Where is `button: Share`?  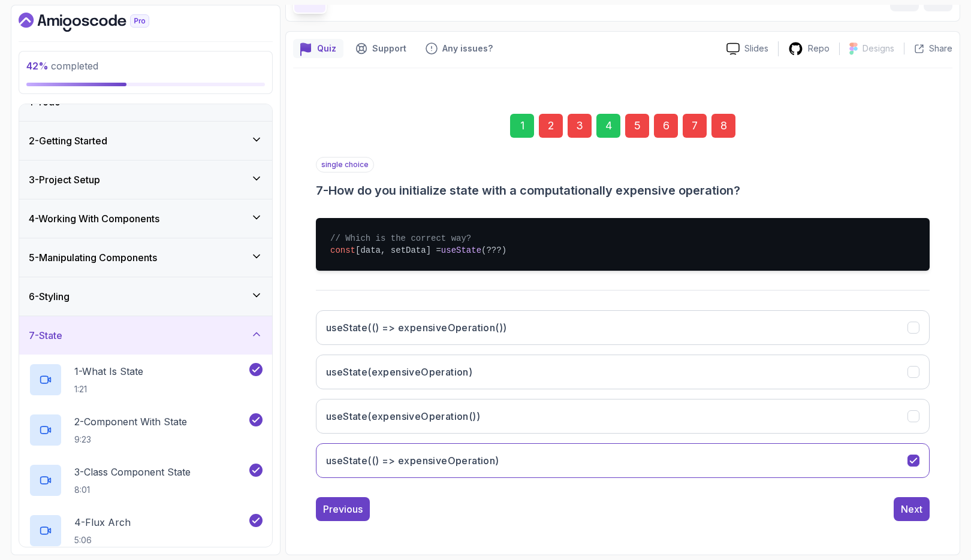
button: Share is located at coordinates (928, 48).